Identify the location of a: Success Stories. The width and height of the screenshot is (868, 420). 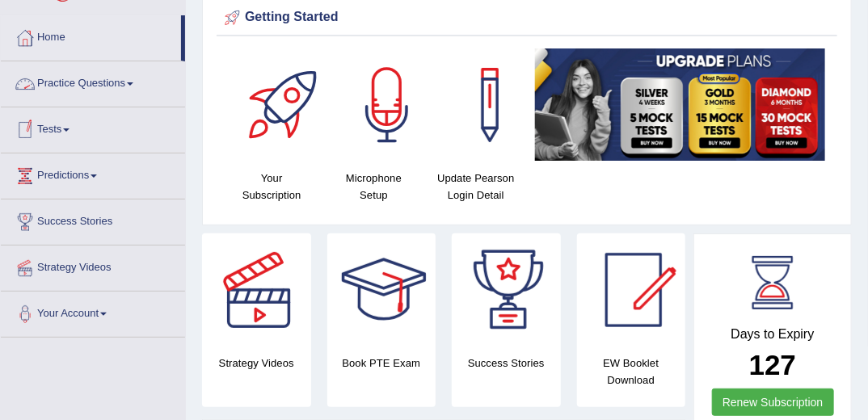
(93, 219).